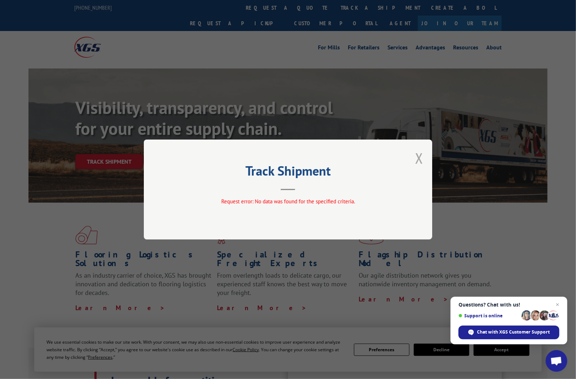 This screenshot has height=379, width=576. What do you see at coordinates (514, 332) in the screenshot?
I see `span: Chat with XGS Customer Support` at bounding box center [514, 332].